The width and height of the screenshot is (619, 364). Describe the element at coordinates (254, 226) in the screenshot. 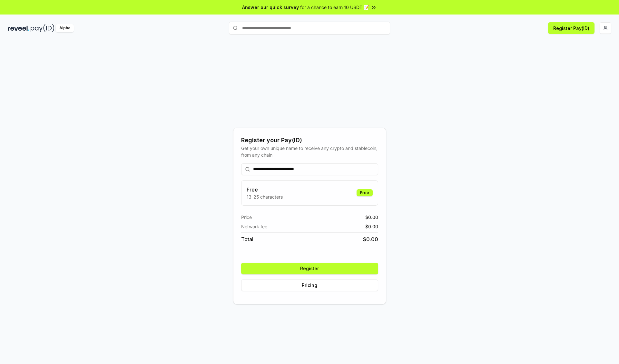

I see `span: Network fee` at that location.